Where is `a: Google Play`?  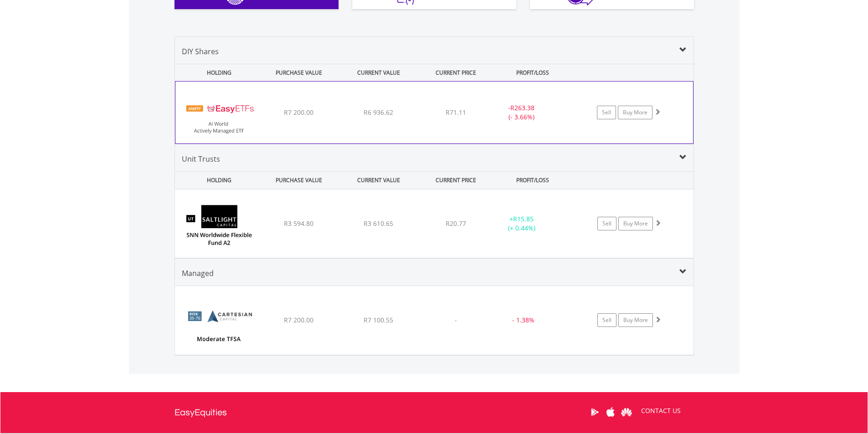
a: Google Play is located at coordinates (594, 412).